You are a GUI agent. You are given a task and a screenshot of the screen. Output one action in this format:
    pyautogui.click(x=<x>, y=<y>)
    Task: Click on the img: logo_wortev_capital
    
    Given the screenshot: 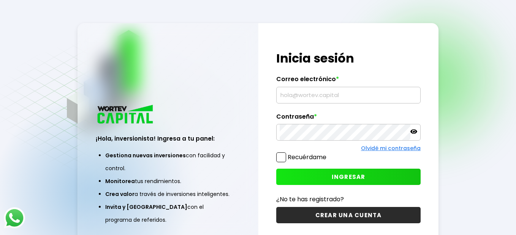 What is the action you would take?
    pyautogui.click(x=126, y=115)
    